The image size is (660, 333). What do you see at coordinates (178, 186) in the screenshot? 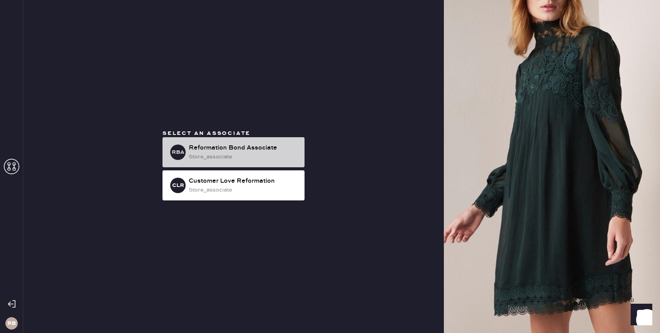
I see `h3: CLR` at bounding box center [178, 186].